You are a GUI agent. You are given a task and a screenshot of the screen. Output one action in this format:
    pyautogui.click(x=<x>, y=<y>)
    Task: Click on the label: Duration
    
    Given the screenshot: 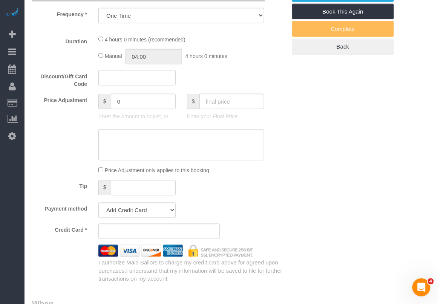 What is the action you would take?
    pyautogui.click(x=60, y=40)
    